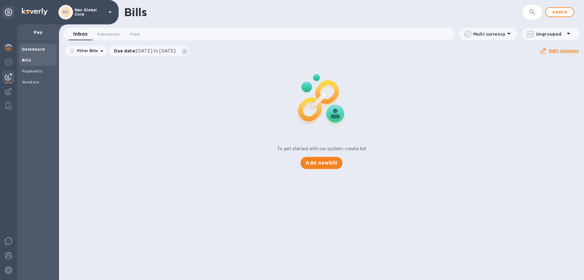  What do you see at coordinates (564, 51) in the screenshot?
I see `u: Edit columns` at bounding box center [564, 51].